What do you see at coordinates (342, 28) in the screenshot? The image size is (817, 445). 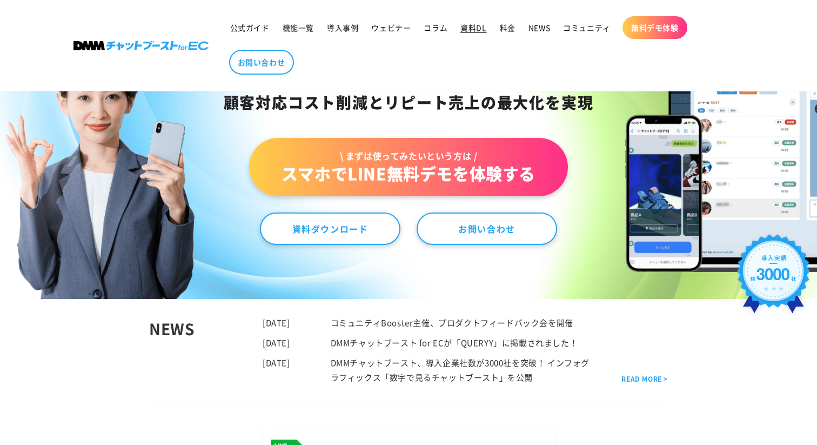 I see `a: 導入事例` at bounding box center [342, 28].